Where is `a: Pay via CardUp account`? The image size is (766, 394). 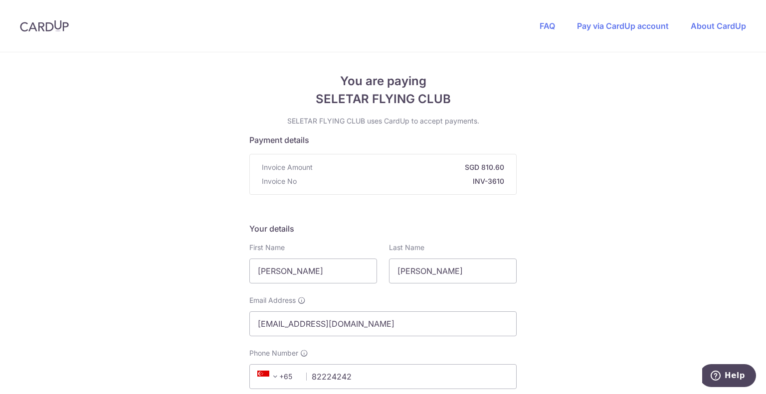 a: Pay via CardUp account is located at coordinates (623, 26).